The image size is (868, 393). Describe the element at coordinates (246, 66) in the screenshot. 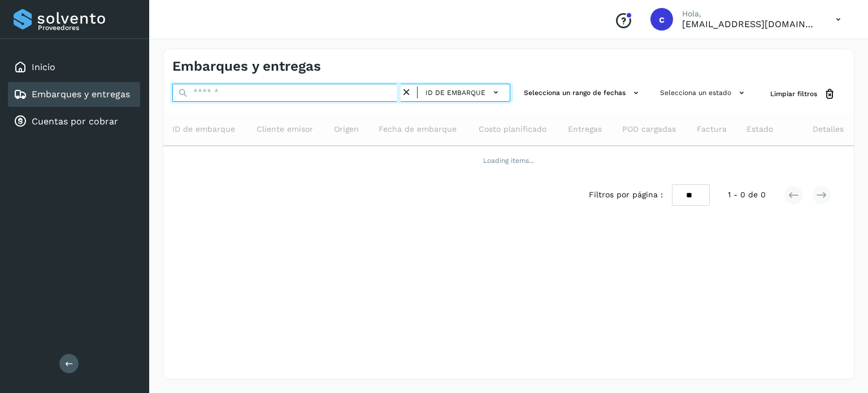

I see `h4: Embarques y entregas` at that location.